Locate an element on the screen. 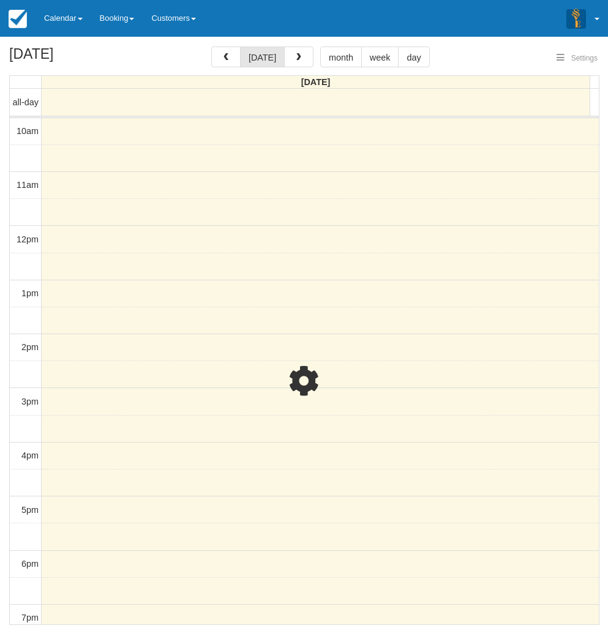  span: Settings is located at coordinates (584, 58).